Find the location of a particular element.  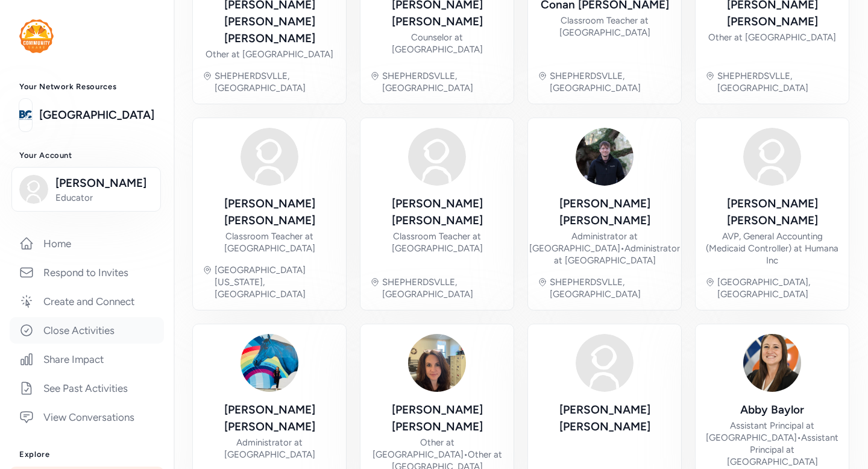

h3: Your Account is located at coordinates (87, 156).